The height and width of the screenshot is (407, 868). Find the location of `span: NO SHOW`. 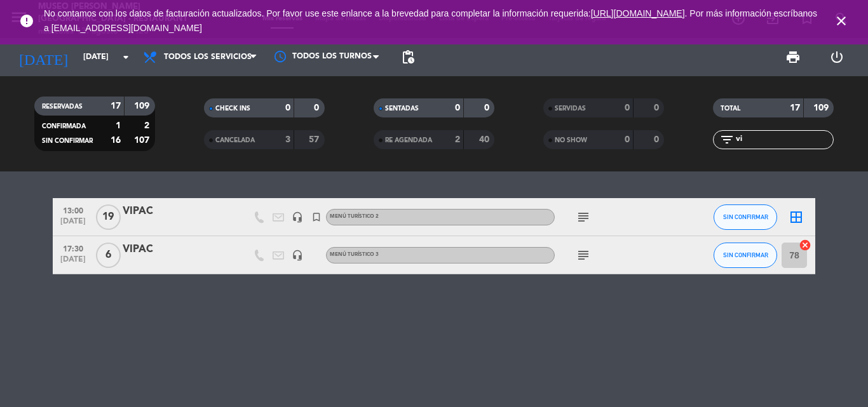

span: NO SHOW is located at coordinates (571, 140).